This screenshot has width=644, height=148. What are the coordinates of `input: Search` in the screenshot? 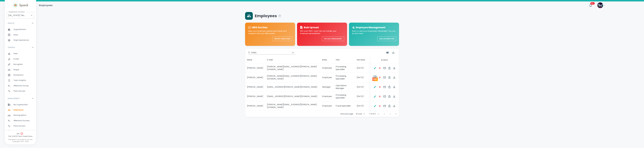 It's located at (270, 53).